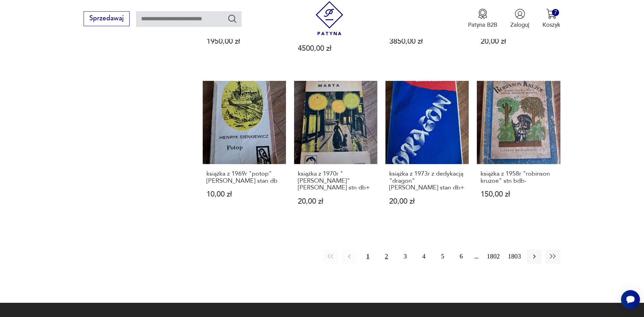 The width and height of the screenshot is (644, 317). What do you see at coordinates (424, 257) in the screenshot?
I see `button: 4` at bounding box center [424, 257].